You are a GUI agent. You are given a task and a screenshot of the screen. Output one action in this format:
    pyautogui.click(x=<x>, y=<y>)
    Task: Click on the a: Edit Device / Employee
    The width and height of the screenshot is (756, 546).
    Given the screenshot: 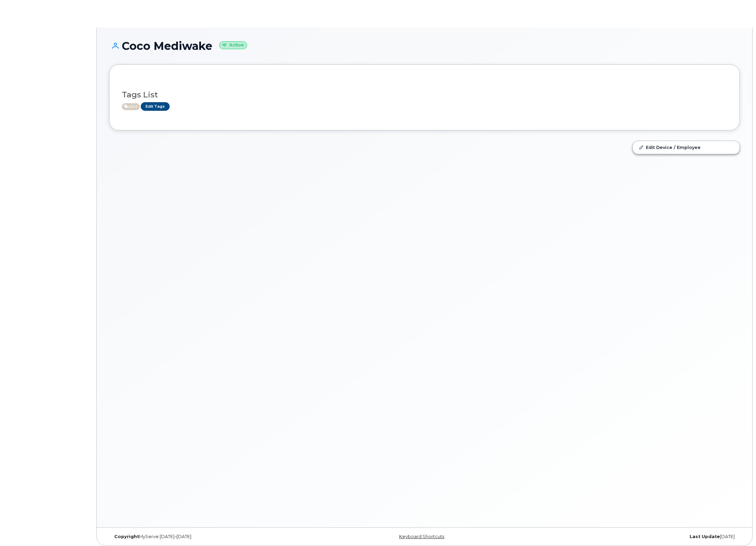 What is the action you would take?
    pyautogui.click(x=686, y=147)
    